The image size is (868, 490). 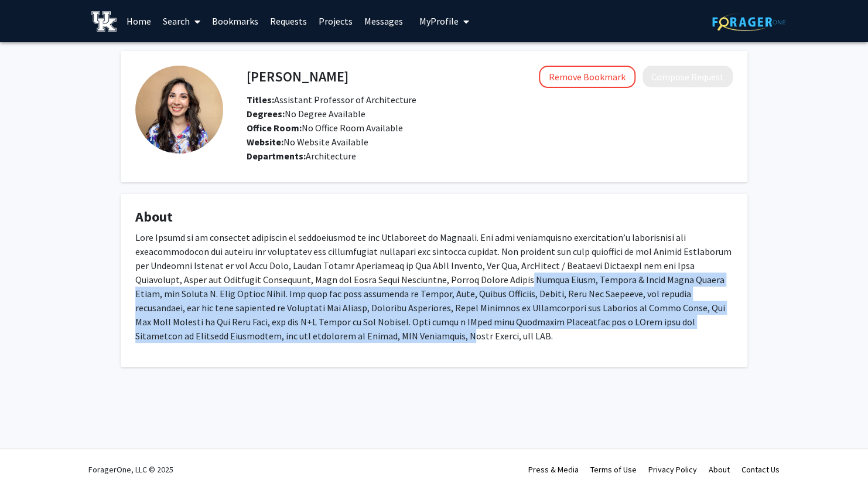 I want to click on span: My Profile, so click(x=439, y=21).